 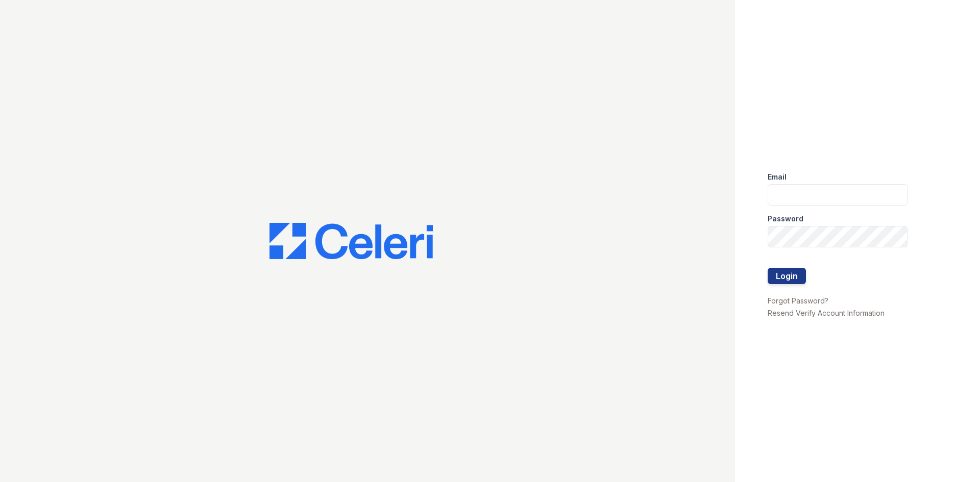 I want to click on button: Login, so click(x=786, y=276).